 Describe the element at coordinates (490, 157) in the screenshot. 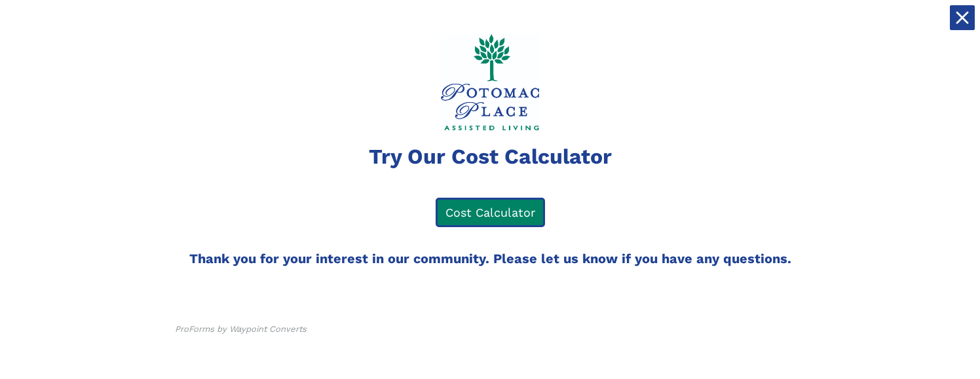

I see `div: Try Our Cost Calculator` at that location.